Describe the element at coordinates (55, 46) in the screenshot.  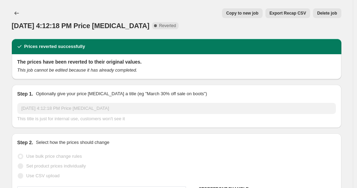
I see `h2: Prices reverted successfully` at that location.